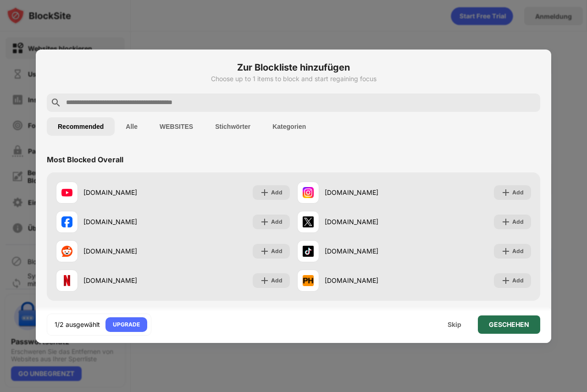 This screenshot has height=392, width=587. I want to click on img: search.svg, so click(56, 103).